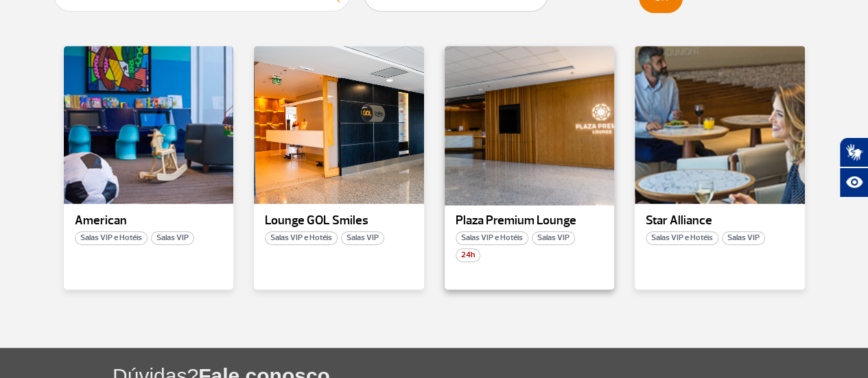 Image resolution: width=868 pixels, height=378 pixels. What do you see at coordinates (339, 220) in the screenshot?
I see `p: Lounge GOL Smiles` at bounding box center [339, 220].